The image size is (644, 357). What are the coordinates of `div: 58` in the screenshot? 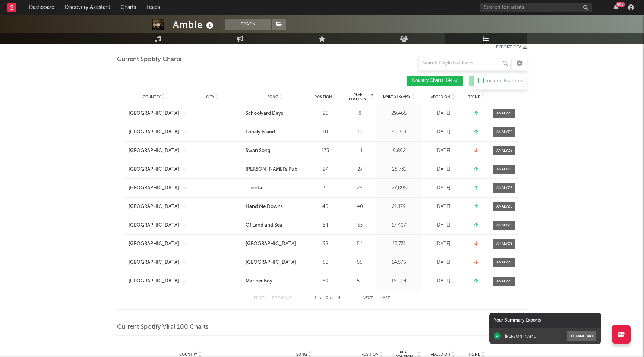 It's located at (359, 263).